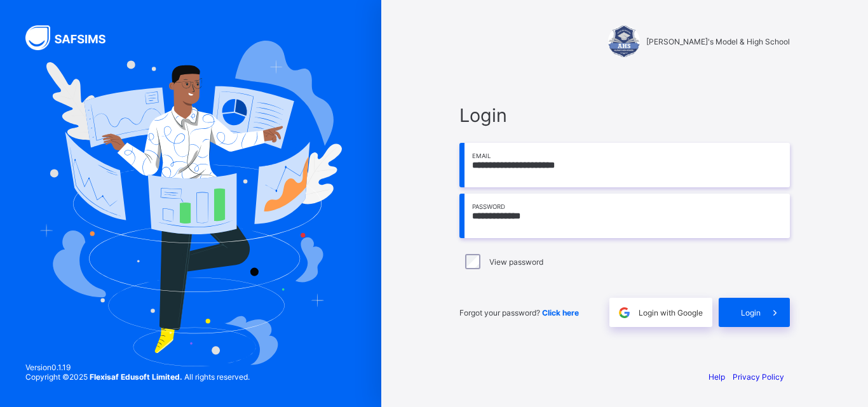 This screenshot has height=407, width=868. Describe the element at coordinates (560, 312) in the screenshot. I see `span: Click here` at that location.